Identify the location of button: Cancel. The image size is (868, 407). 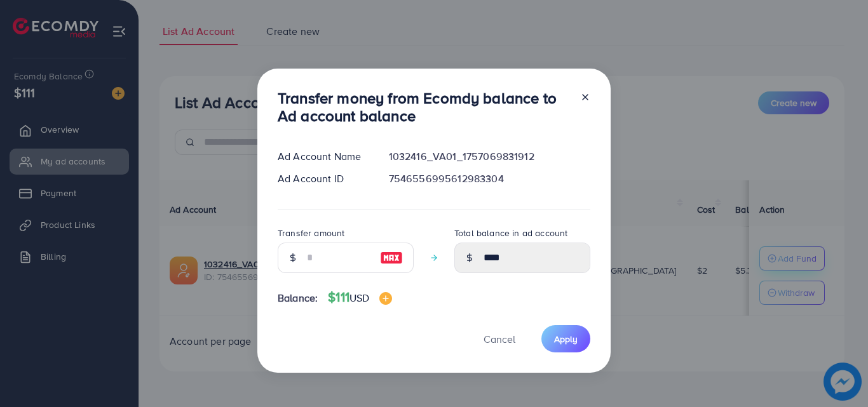
(500, 338).